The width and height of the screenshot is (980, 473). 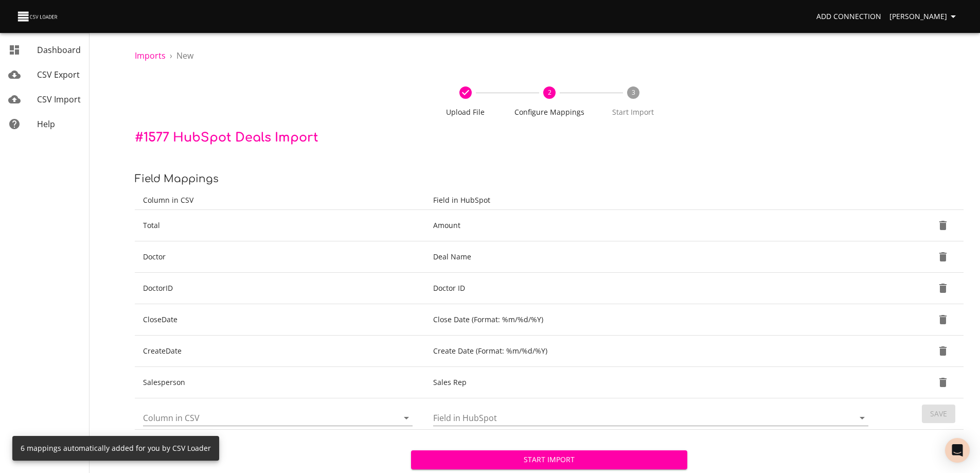 What do you see at coordinates (226, 137) in the screenshot?
I see `span: # 1577 HubSpot Deals Import` at bounding box center [226, 137].